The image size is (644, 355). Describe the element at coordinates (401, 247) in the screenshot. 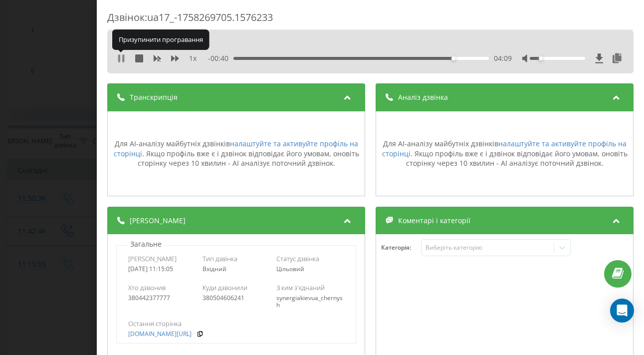

I see `h4: Категорія :` at that location.